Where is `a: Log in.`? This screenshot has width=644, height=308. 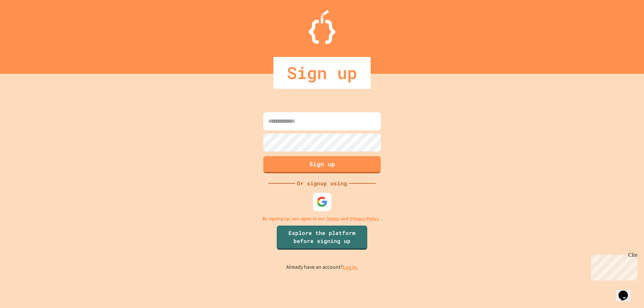
a: Log in. is located at coordinates (351, 267).